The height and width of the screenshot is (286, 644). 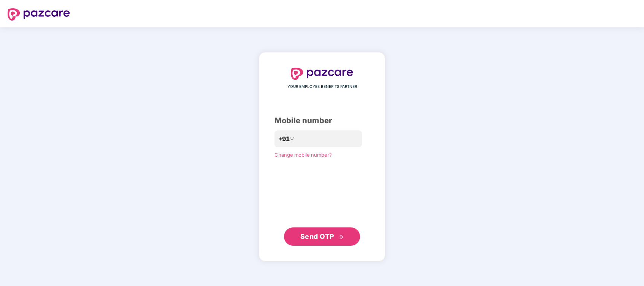 What do you see at coordinates (303, 155) in the screenshot?
I see `span: Change mobile number?` at bounding box center [303, 155].